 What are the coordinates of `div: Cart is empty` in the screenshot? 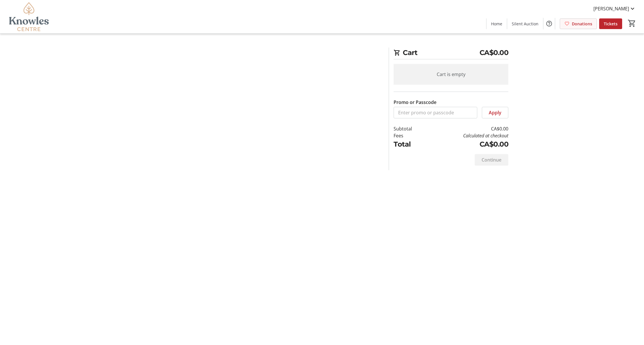 It's located at (451, 74).